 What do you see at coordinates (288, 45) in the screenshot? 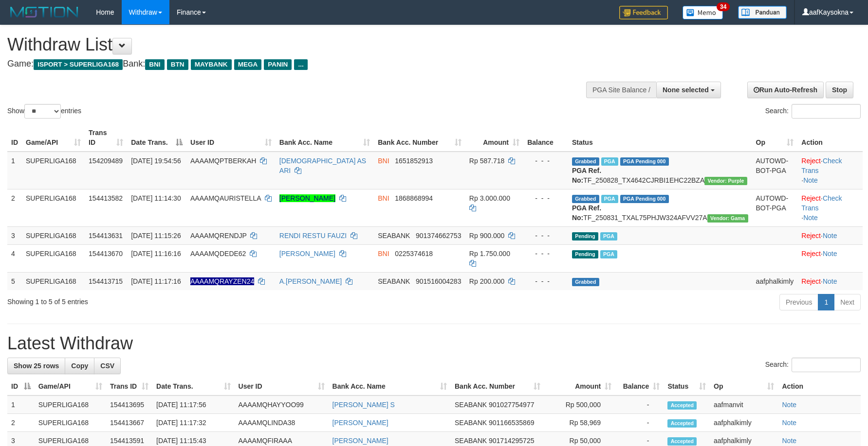
I see `h1: Withdraw List` at bounding box center [288, 45].